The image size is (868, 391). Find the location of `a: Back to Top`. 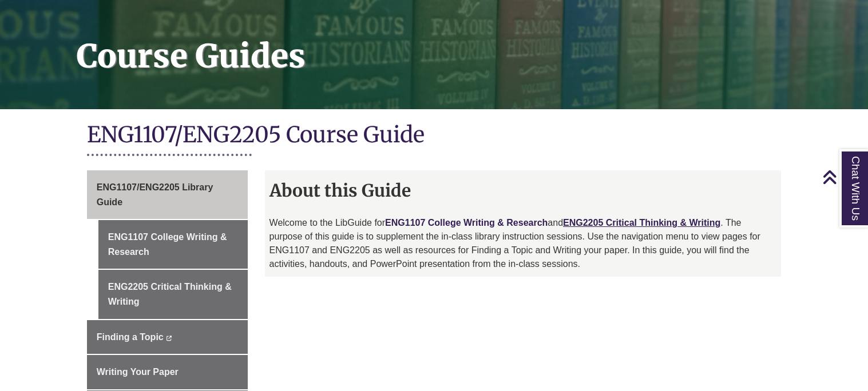

a: Back to Top is located at coordinates (843, 177).